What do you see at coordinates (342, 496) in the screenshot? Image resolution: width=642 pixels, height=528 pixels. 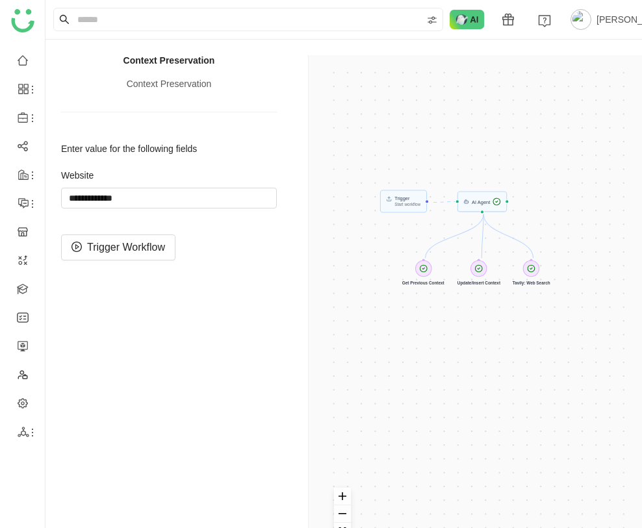 I see `button: zoom in` at bounding box center [342, 496].